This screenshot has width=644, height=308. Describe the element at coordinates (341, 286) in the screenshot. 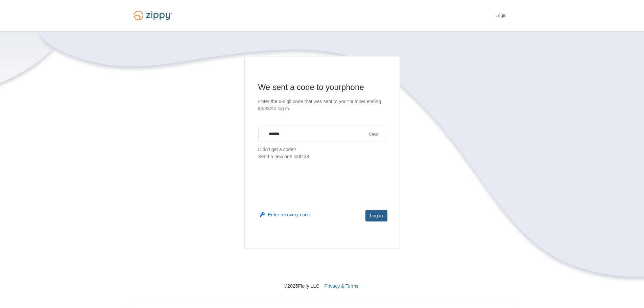

I see `a: Privacy & Terms` at that location.